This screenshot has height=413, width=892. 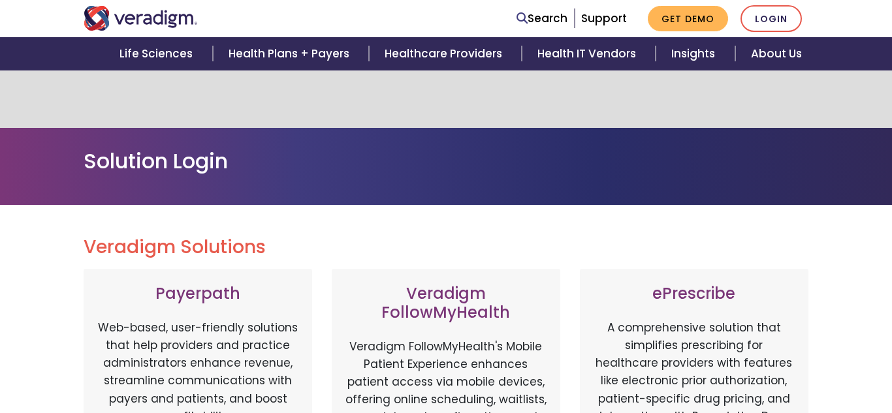 I want to click on h3: Payerpath, so click(x=198, y=294).